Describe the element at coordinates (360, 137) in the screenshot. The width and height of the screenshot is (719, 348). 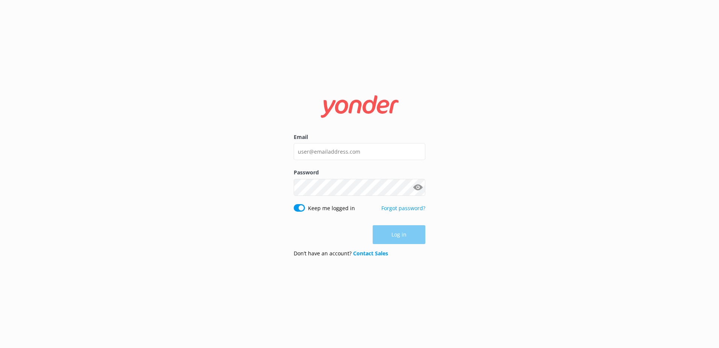
I see `label: Email` at that location.